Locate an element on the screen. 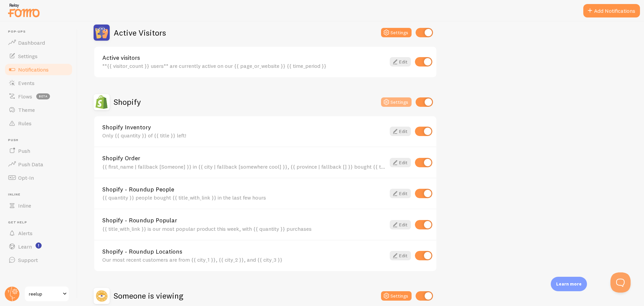  span: Push Data is located at coordinates (31, 164).